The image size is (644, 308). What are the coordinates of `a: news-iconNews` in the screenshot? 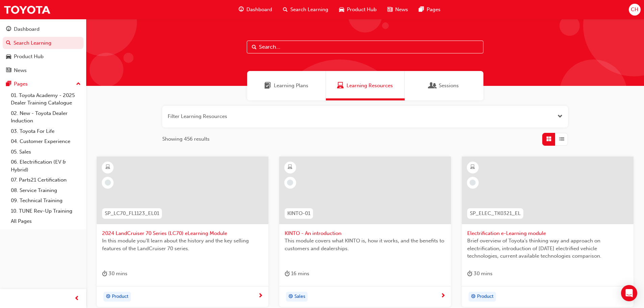 It's located at (398, 9).